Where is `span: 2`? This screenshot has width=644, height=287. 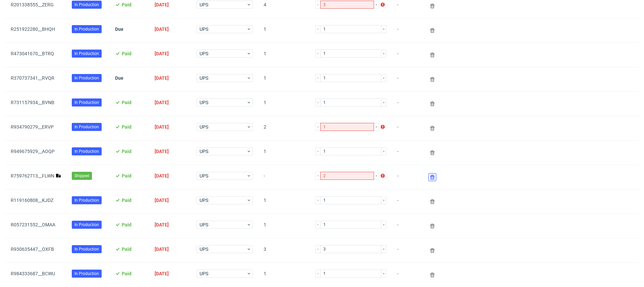
span: 2 is located at coordinates (284, 128).